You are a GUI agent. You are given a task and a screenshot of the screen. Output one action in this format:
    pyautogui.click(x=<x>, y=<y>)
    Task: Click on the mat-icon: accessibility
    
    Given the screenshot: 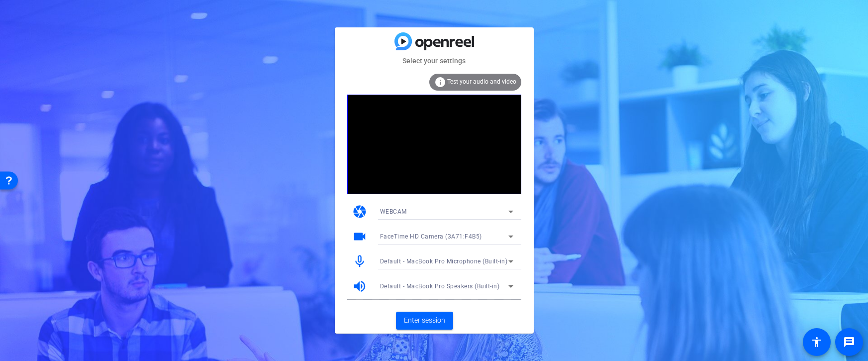 What is the action you would take?
    pyautogui.click(x=817, y=342)
    